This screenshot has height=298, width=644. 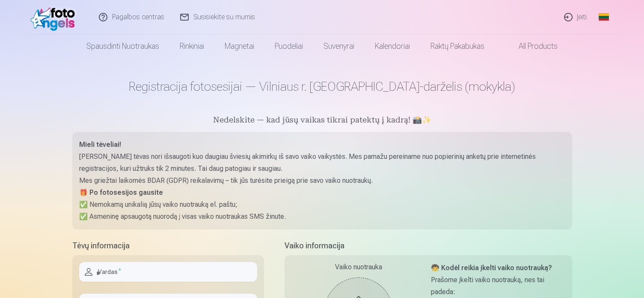 What do you see at coordinates (168, 246) in the screenshot?
I see `h5: Tėvų informacija` at bounding box center [168, 246].